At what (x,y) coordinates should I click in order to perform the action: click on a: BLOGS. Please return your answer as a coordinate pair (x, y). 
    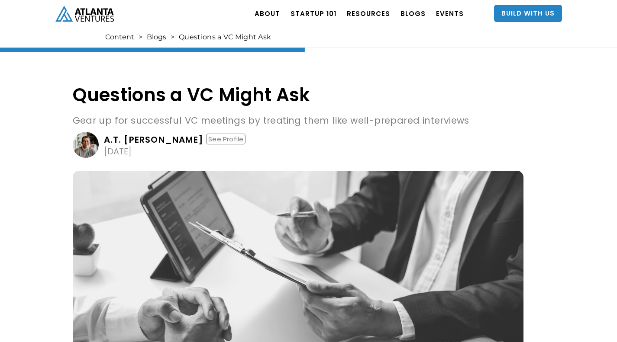
    Looking at the image, I should click on (413, 13).